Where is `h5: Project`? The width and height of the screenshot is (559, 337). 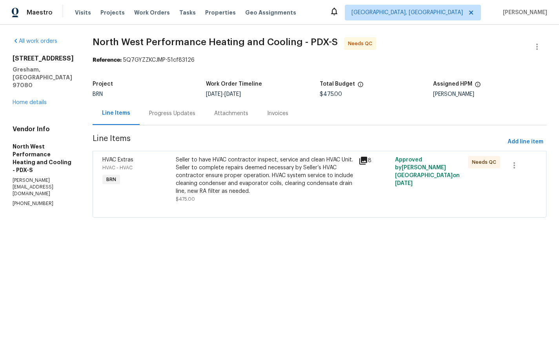 h5: Project is located at coordinates (103, 84).